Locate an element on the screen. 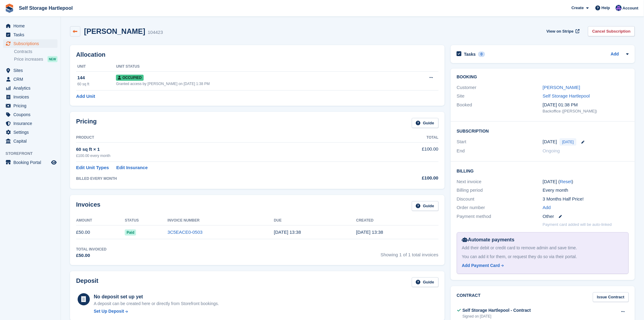  h2: Deposit is located at coordinates (87, 282).